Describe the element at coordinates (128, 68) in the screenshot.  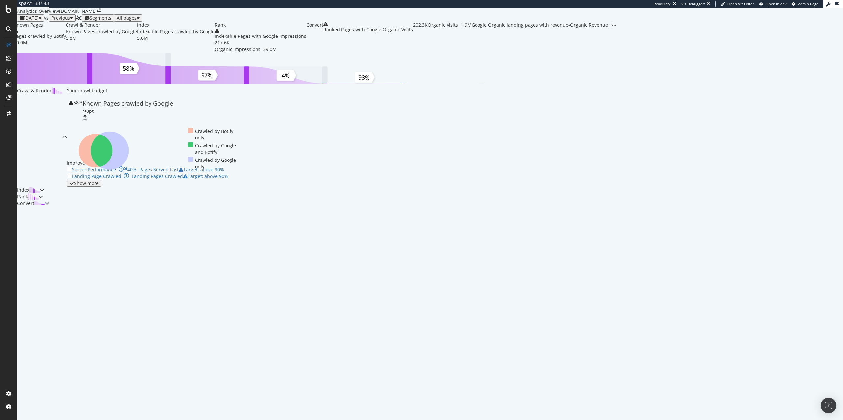
I see `text: 58%` at that location.